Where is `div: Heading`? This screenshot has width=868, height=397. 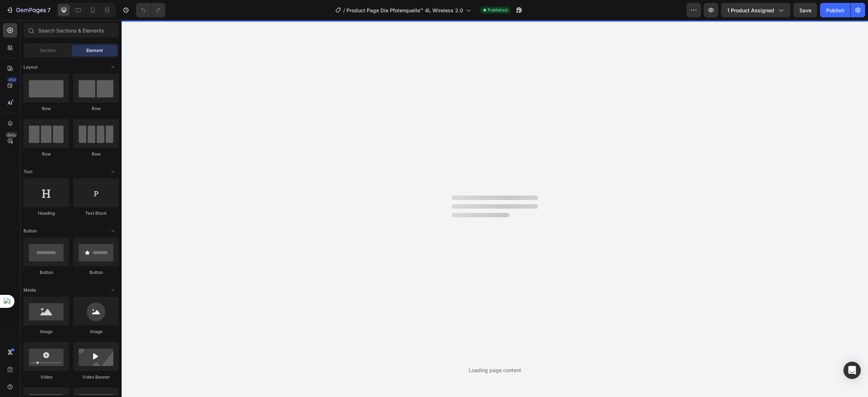
div: Heading is located at coordinates (46, 214).